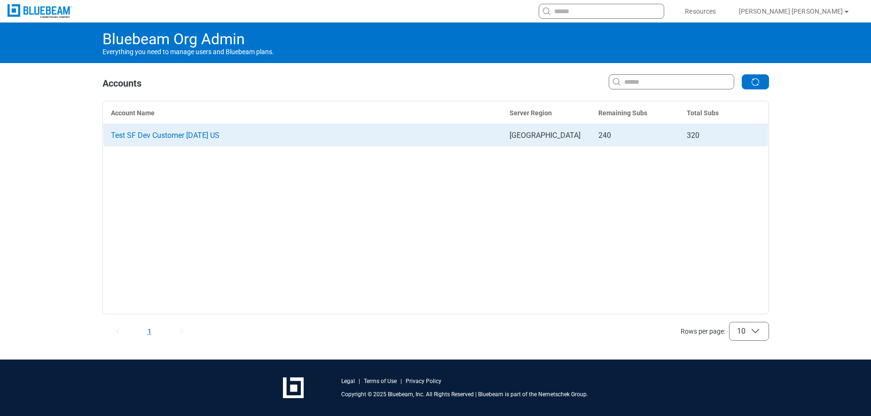  I want to click on button: Previous Page, so click(118, 331).